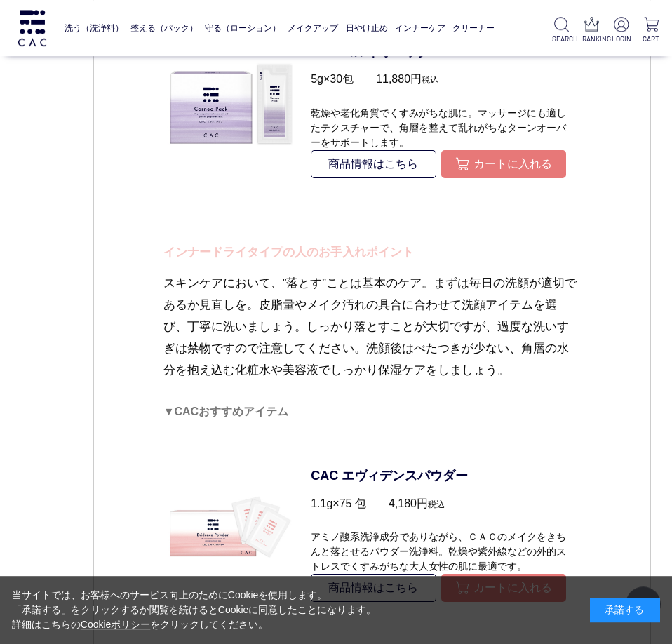  I want to click on p: 5g×30包 11,880円, so click(438, 80).